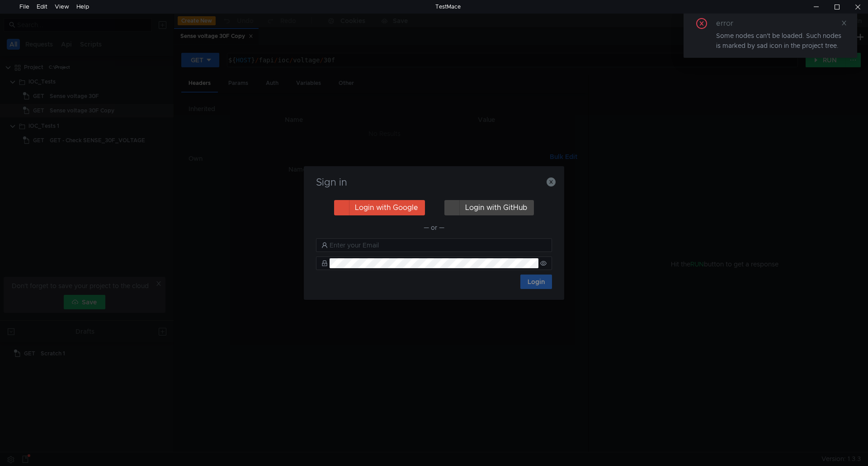 Image resolution: width=868 pixels, height=466 pixels. Describe the element at coordinates (434, 182) in the screenshot. I see `h3: Sign in` at that location.